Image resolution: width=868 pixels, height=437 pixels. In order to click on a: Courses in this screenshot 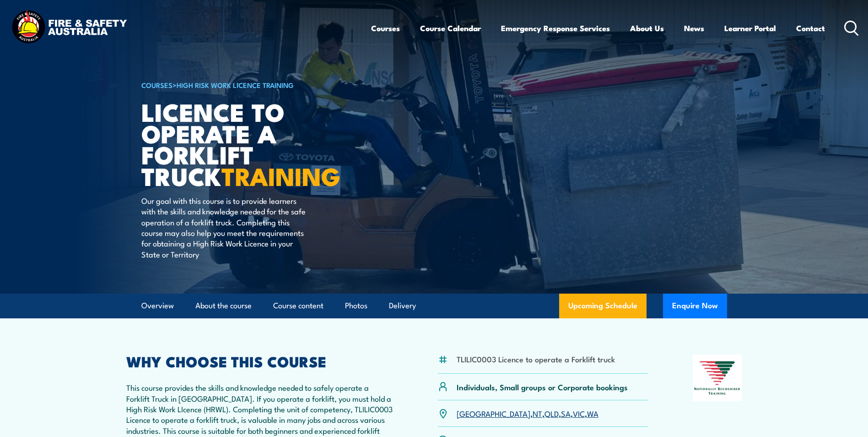, I will do `click(386, 28)`.